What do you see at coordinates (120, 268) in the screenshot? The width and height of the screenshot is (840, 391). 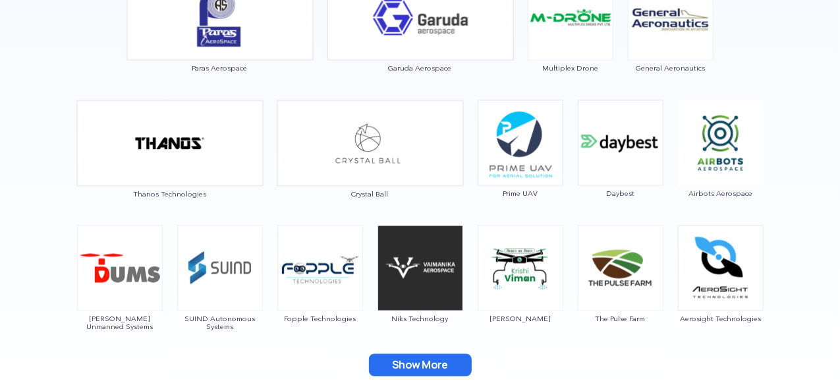 I see `img: ic_daksha.png` at bounding box center [120, 268].